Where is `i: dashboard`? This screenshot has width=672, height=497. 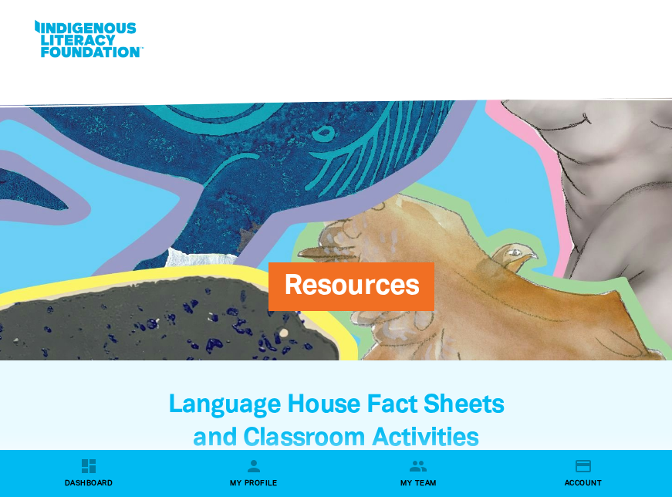
i: dashboard is located at coordinates (89, 466).